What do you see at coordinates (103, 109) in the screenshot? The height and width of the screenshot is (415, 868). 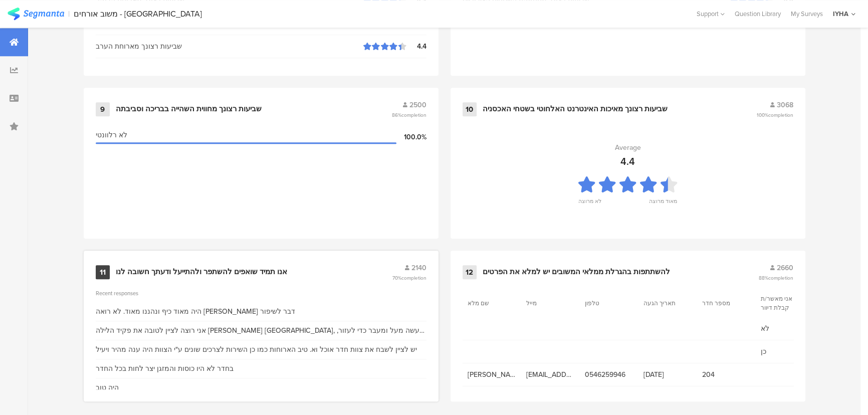 I see `div: 9` at bounding box center [103, 109].